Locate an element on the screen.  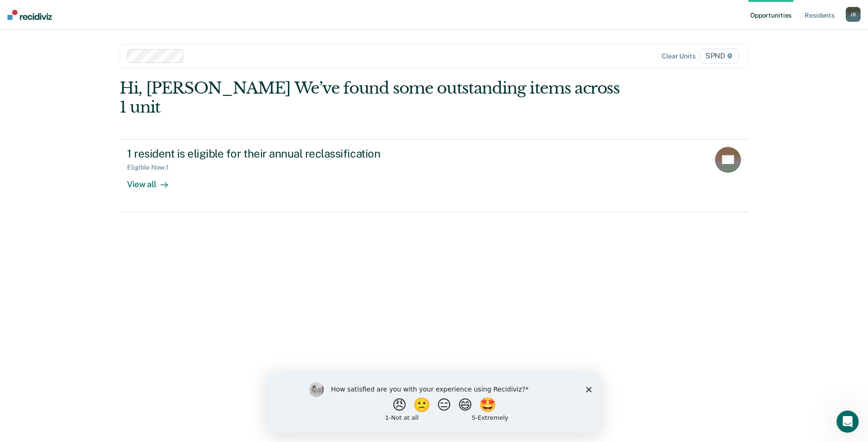
div: View all is located at coordinates (153, 180).